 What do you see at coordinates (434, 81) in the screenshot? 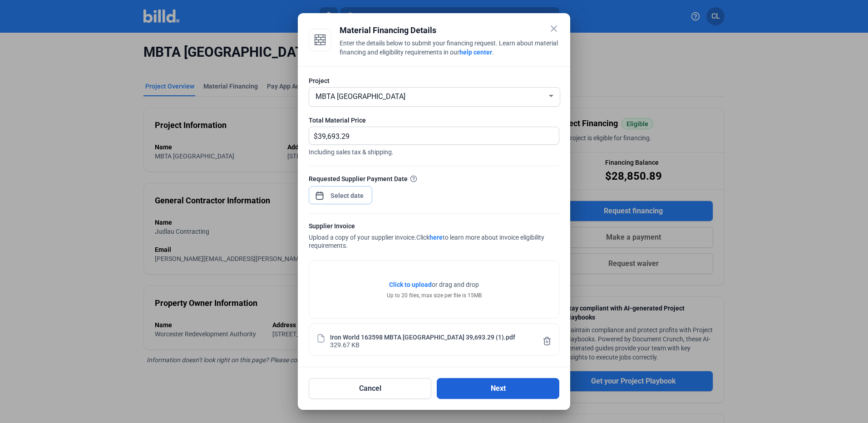
I see `div: Project` at bounding box center [434, 81].